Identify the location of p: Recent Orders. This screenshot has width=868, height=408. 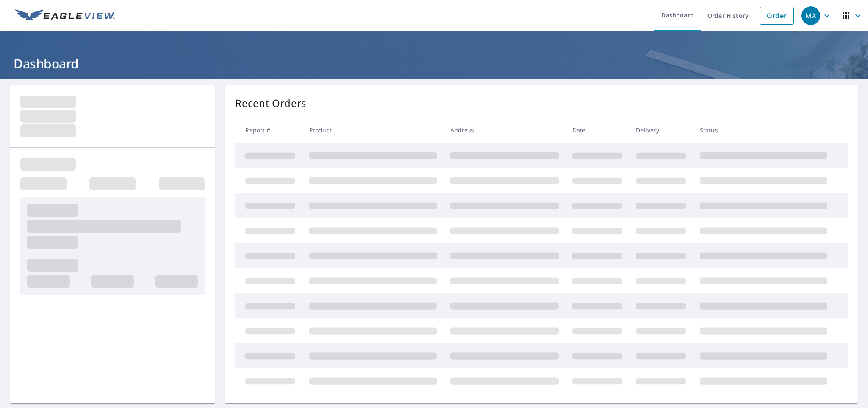
(271, 103).